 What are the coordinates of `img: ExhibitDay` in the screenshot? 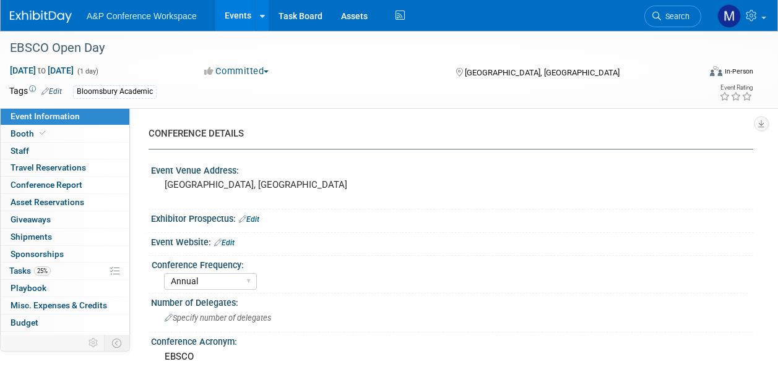 It's located at (41, 17).